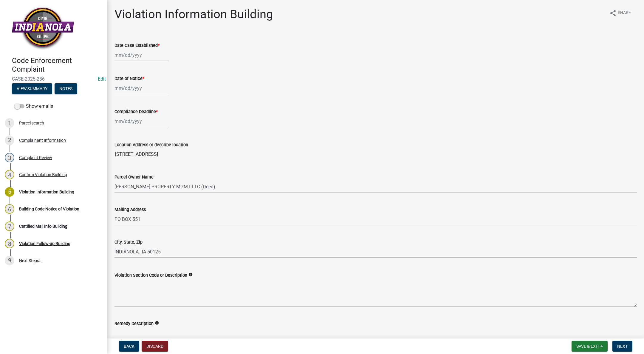 Image resolution: width=644 pixels, height=354 pixels. I want to click on wm-modal-confirm: Edit Application Number, so click(102, 79).